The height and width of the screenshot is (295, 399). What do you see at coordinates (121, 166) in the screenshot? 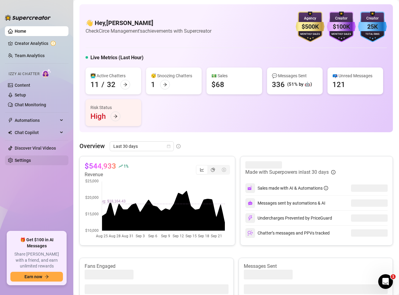
I see `span: rise` at bounding box center [121, 166].